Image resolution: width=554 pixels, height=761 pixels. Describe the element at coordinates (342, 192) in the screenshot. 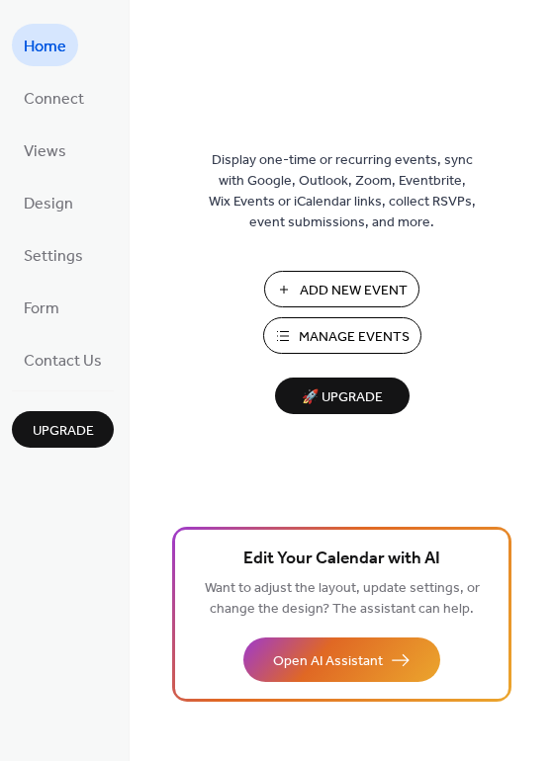

I see `span: Display one-time or recurring events, sync with Google, Outlook, Zoom, Eventbrite, Wix Events or ...` at that location.